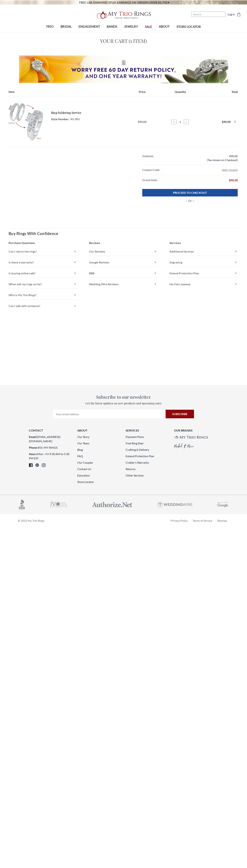  What do you see at coordinates (123, 262) in the screenshot?
I see `h4: Google Reviews` at bounding box center [123, 262].